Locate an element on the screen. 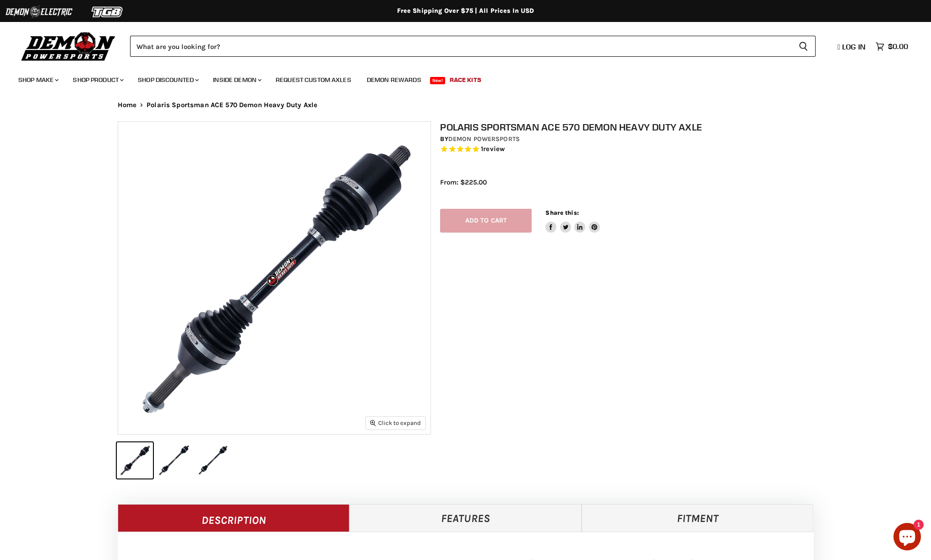 The image size is (931, 560). a: Description is located at coordinates (233, 517).